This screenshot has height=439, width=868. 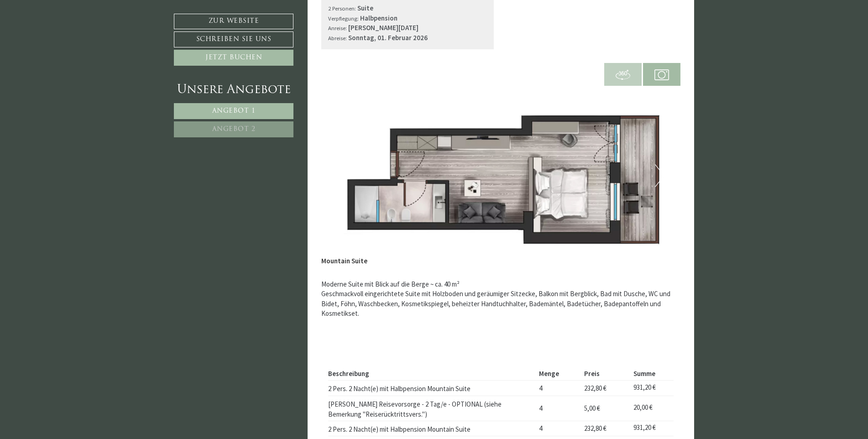 I want to click on a: Zur Website, so click(x=234, y=22).